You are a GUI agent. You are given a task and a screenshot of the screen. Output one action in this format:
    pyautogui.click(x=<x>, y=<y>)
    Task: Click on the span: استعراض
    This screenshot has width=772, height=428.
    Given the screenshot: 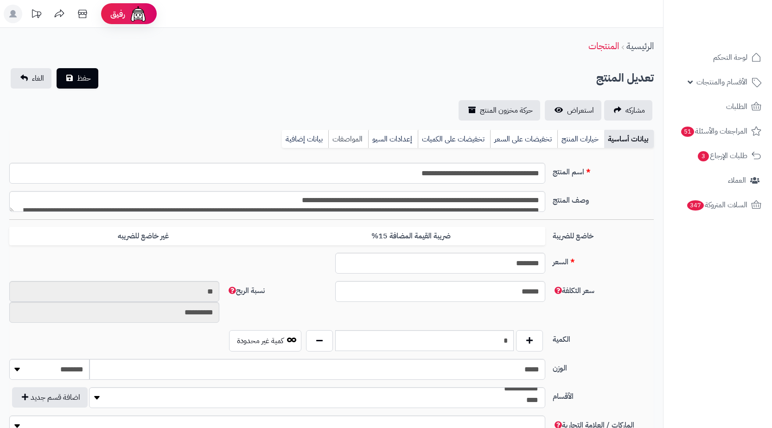 What is the action you would take?
    pyautogui.click(x=581, y=110)
    